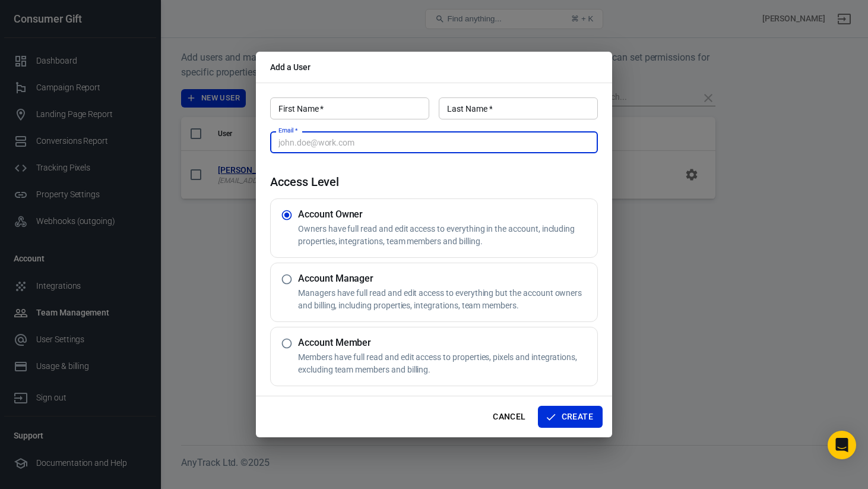 Image resolution: width=868 pixels, height=489 pixels. I want to click on h4: Access Level, so click(434, 182).